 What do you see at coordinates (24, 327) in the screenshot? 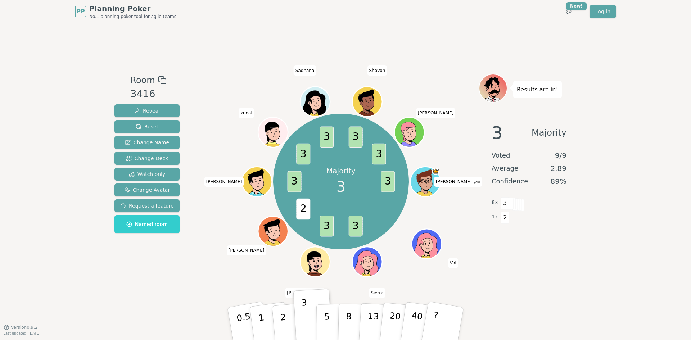
I see `span: Version 0.9.2` at bounding box center [24, 327].